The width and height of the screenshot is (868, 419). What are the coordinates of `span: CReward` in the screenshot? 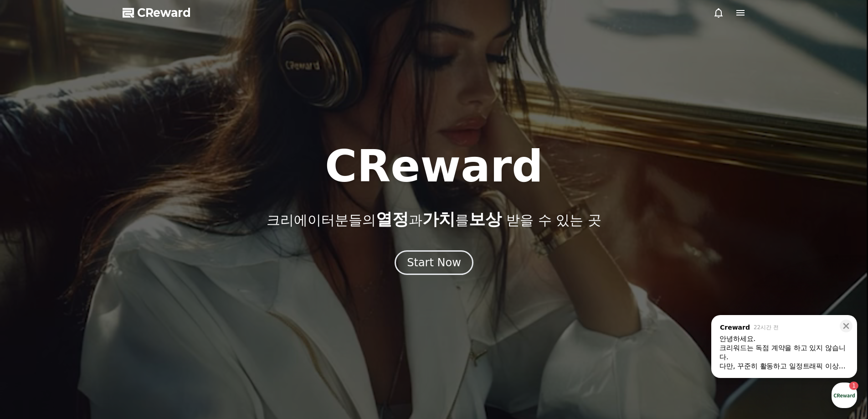 It's located at (164, 13).